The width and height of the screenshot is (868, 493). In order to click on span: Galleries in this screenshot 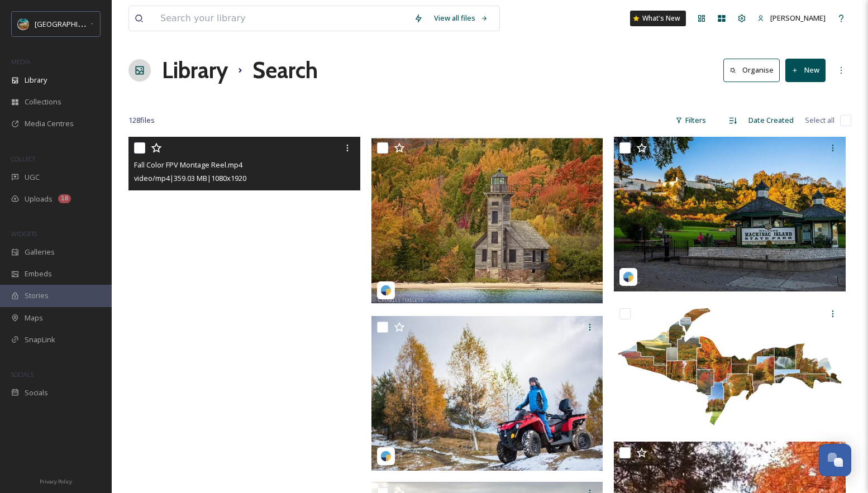, I will do `click(39, 252)`.